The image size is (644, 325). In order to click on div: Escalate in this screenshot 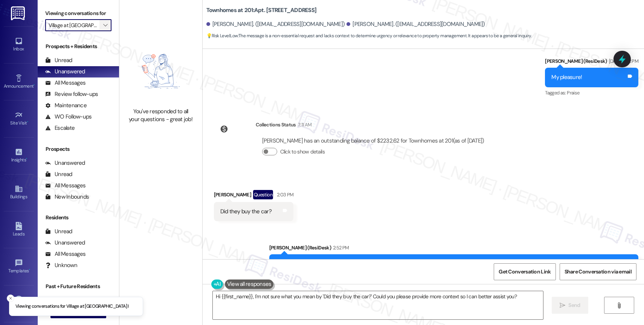, I will do `click(60, 128)`.